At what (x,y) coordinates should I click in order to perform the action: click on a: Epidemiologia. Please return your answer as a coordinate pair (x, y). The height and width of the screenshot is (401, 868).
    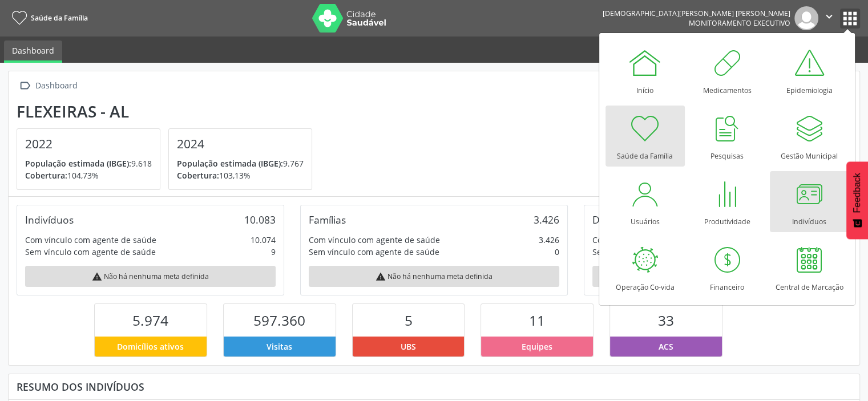
    Looking at the image, I should click on (809, 70).